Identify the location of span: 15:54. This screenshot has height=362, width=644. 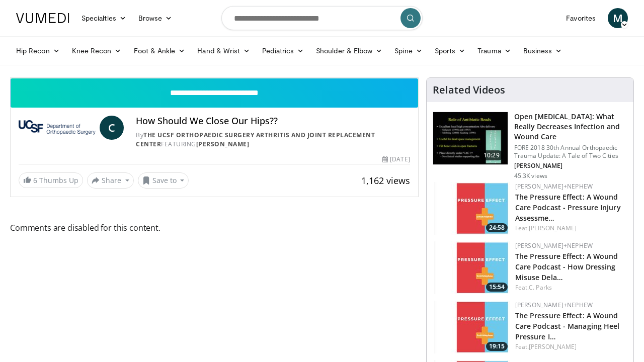
(497, 287).